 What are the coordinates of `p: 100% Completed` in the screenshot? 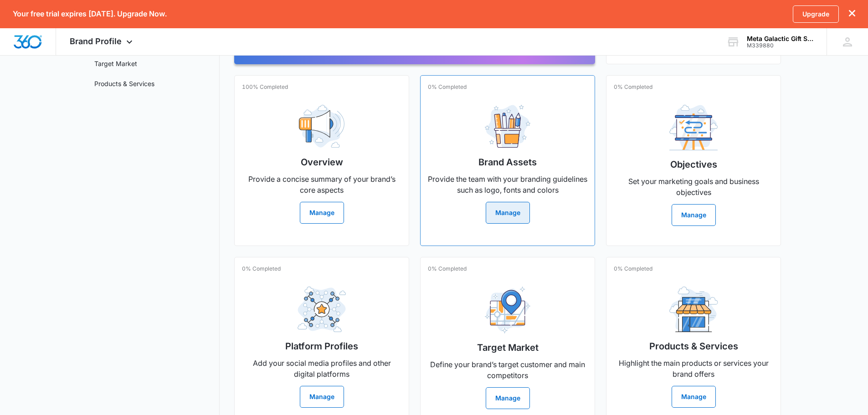 It's located at (265, 87).